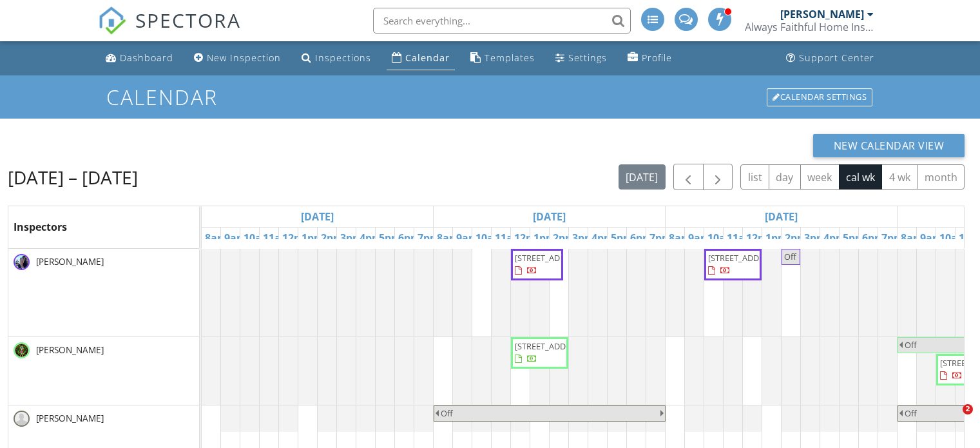 This screenshot has width=980, height=448. What do you see at coordinates (490, 97) in the screenshot?
I see `h1: Calendar` at bounding box center [490, 97].